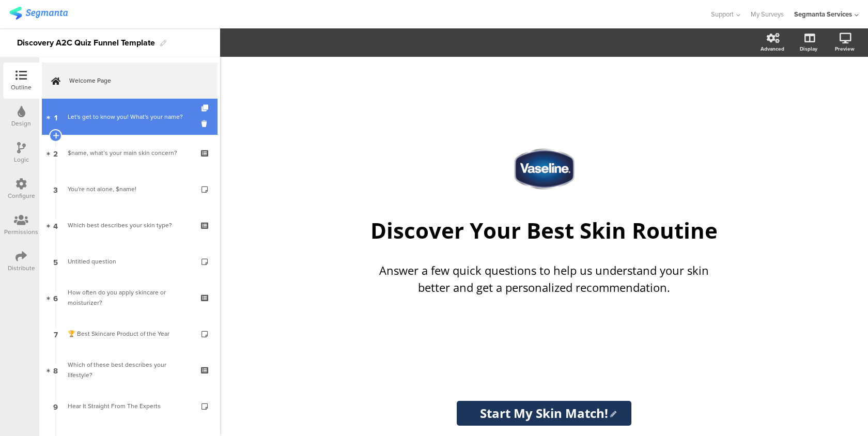 The height and width of the screenshot is (436, 868). What do you see at coordinates (55, 334) in the screenshot?
I see `span: 7` at bounding box center [55, 334].